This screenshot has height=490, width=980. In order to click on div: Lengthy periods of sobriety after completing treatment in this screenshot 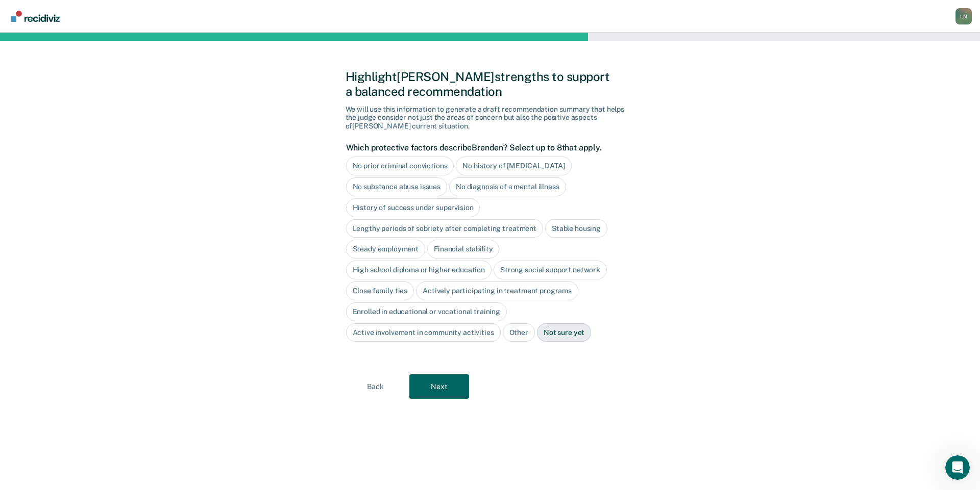, I will do `click(445, 229)`.